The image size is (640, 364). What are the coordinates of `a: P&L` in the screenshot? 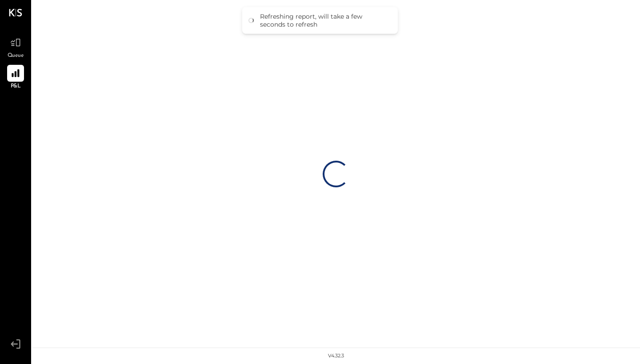 It's located at (15, 77).